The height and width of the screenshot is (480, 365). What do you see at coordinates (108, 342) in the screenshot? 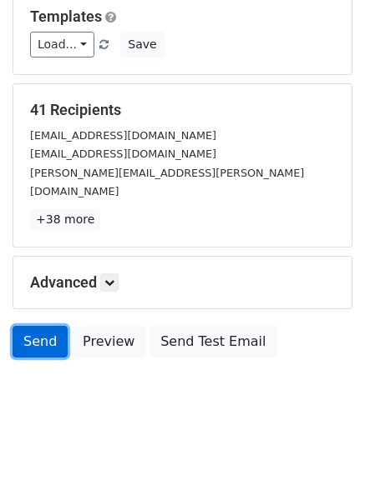
I see `a: Preview` at bounding box center [108, 342].